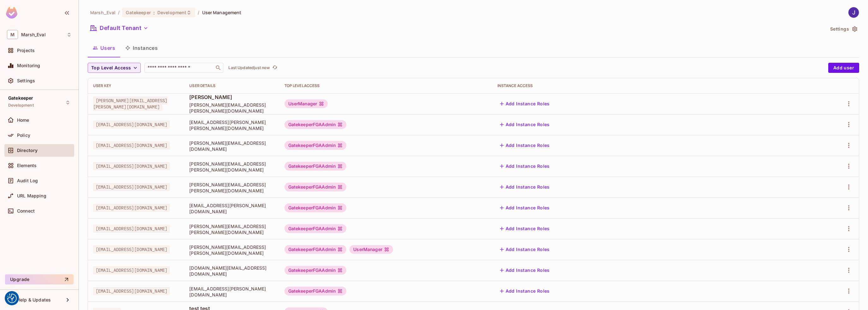 This screenshot has width=868, height=310. What do you see at coordinates (28, 181) in the screenshot?
I see `span: Audit Log` at bounding box center [28, 181].